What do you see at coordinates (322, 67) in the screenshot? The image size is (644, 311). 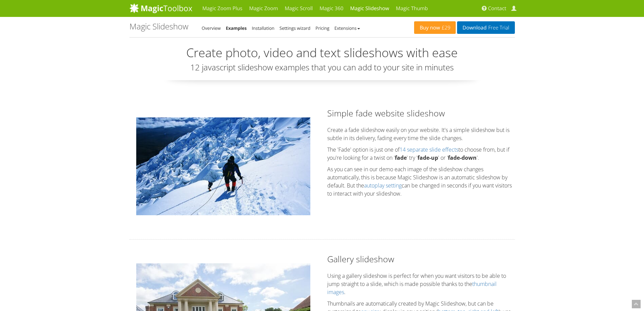 I see `h3: 12 javascript slideshow examples that you can add to your site in minutes` at bounding box center [322, 67].